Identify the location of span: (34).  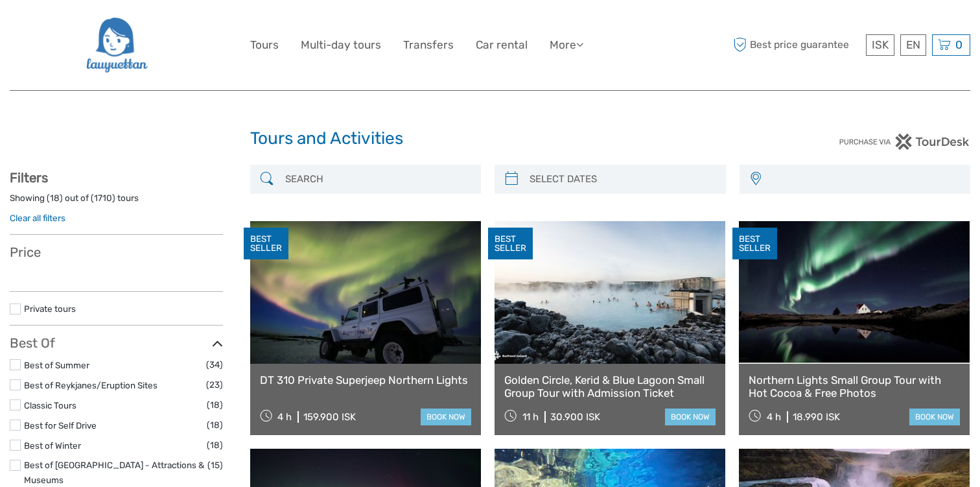
(215, 365).